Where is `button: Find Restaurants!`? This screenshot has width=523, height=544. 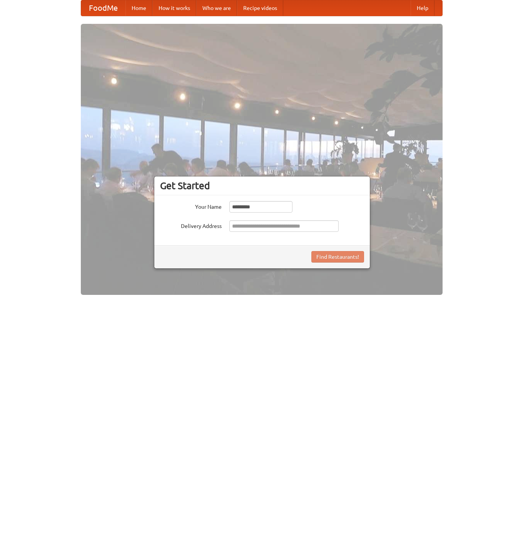
button: Find Restaurants! is located at coordinates (337, 257).